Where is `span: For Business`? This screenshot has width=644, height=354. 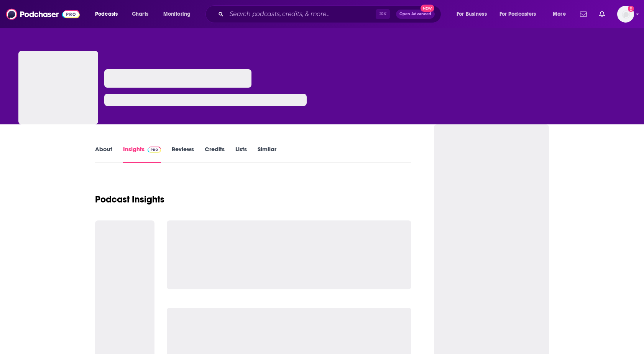 span: For Business is located at coordinates (471, 14).